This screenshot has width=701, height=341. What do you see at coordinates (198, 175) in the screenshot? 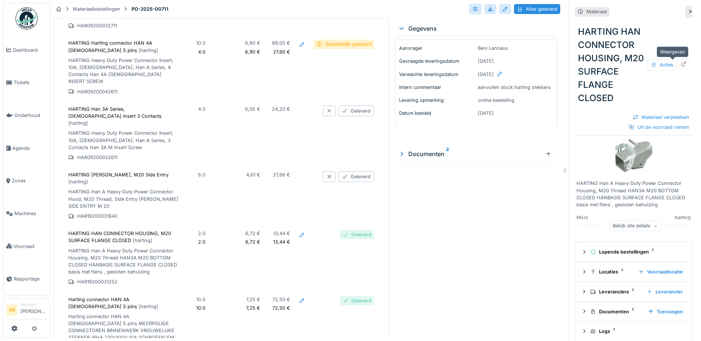
I see `p: 6.0` at bounding box center [198, 175].